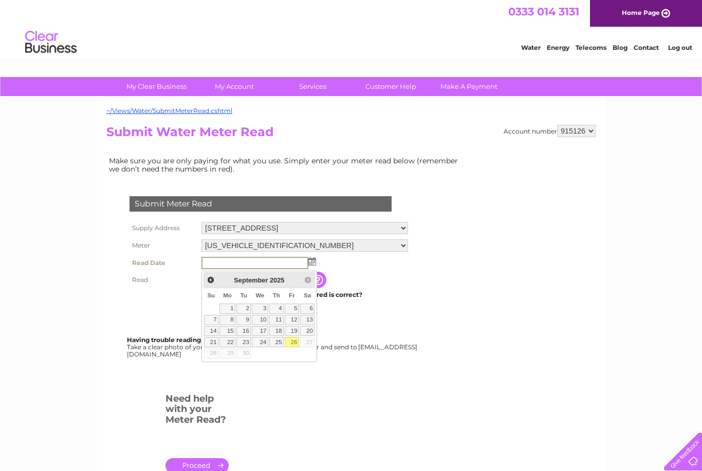 The width and height of the screenshot is (702, 471). What do you see at coordinates (227, 331) in the screenshot?
I see `a: 15` at bounding box center [227, 331].